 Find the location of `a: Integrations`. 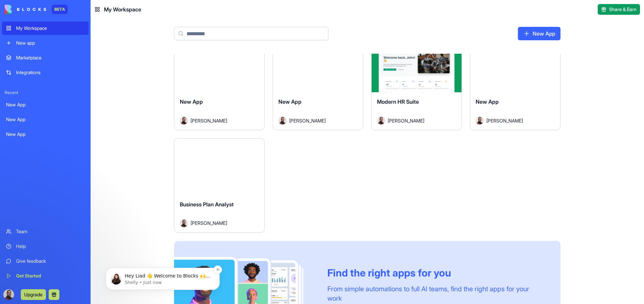

a: Integrations is located at coordinates (45, 72).